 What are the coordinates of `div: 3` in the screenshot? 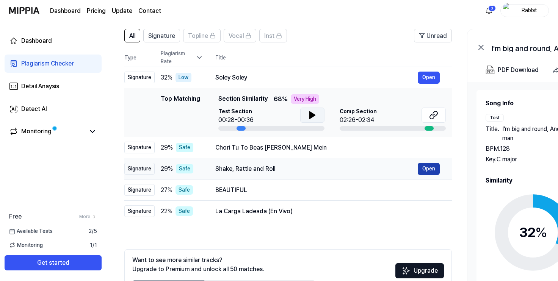 It's located at (492, 8).